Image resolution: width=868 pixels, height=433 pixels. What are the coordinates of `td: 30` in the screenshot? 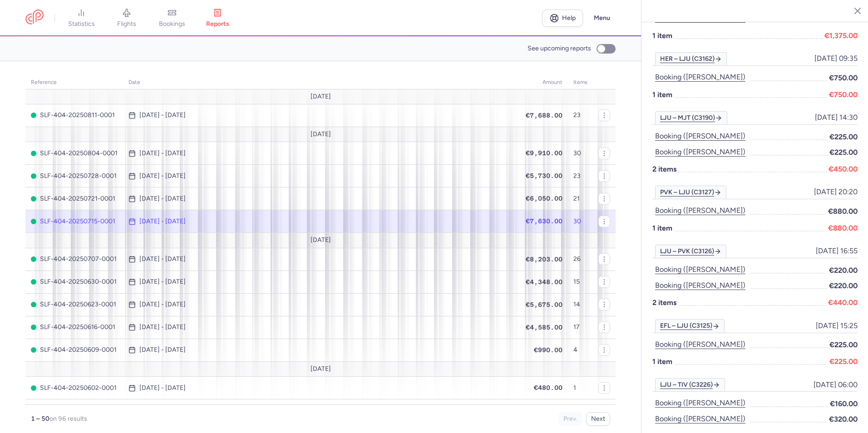 It's located at (581, 153).